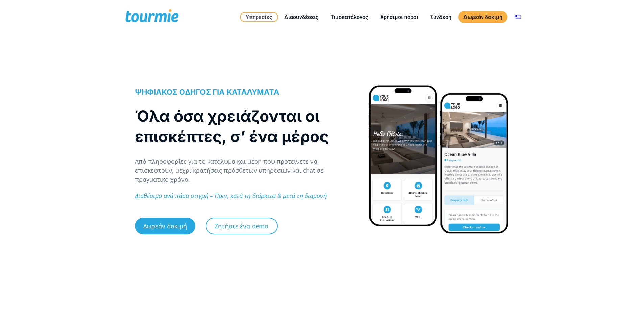  Describe the element at coordinates (244, 126) in the screenshot. I see `h1: Όλα όσα χρειάζονται οι επισκέπτες, σ’ ένα μέρος` at that location.